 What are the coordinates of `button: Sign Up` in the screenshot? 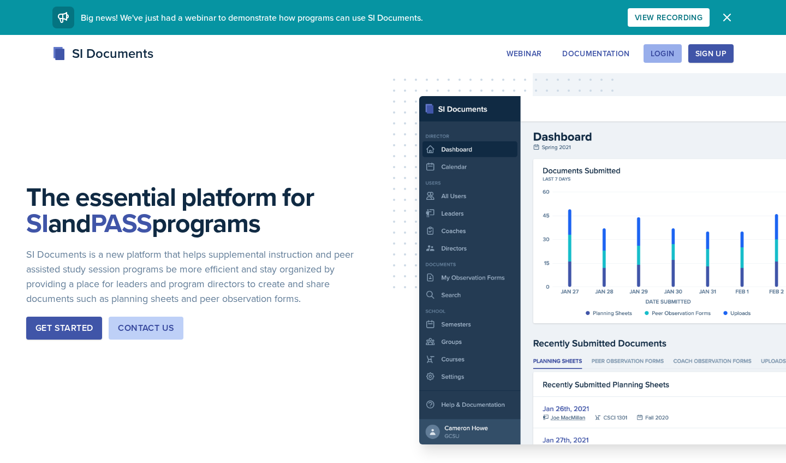 It's located at (711, 54).